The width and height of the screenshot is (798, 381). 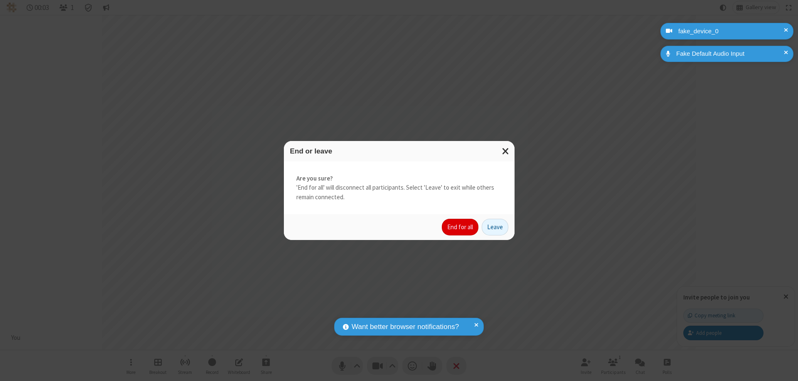 What do you see at coordinates (730, 54) in the screenshot?
I see `div: Fake Default Audio Input` at bounding box center [730, 54].